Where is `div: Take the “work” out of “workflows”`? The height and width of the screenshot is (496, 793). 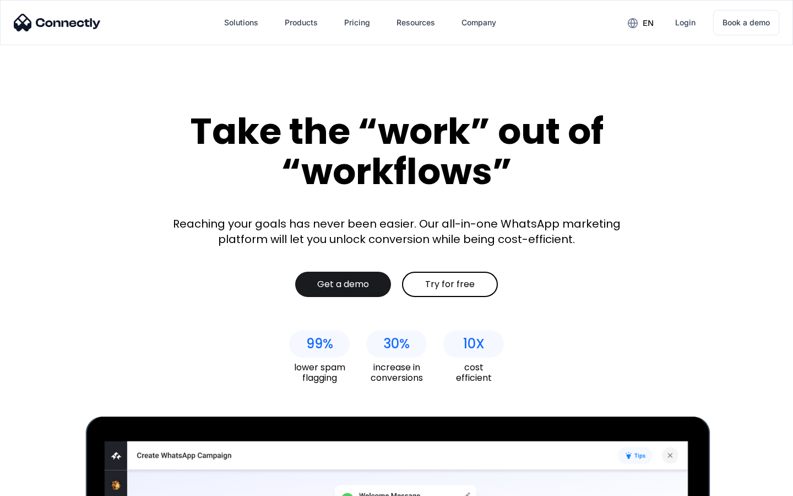
div: Take the “work” out of “workflows” is located at coordinates (397, 151).